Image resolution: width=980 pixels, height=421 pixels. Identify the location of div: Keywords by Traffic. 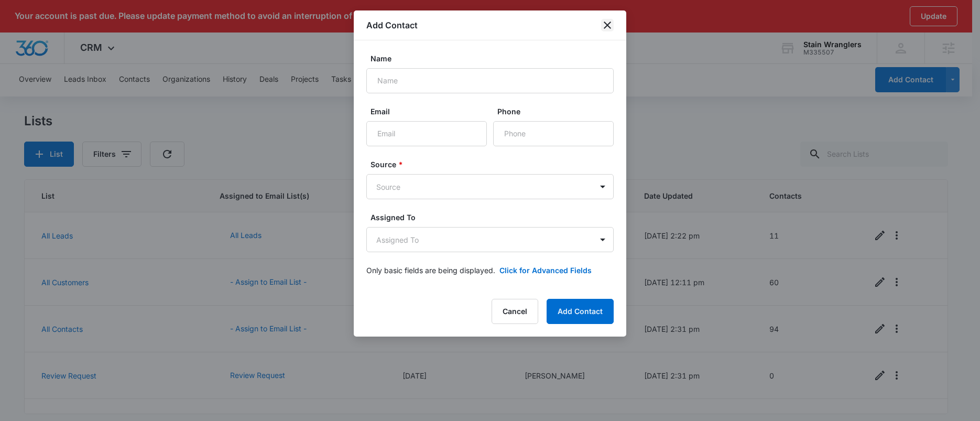
(147, 65).